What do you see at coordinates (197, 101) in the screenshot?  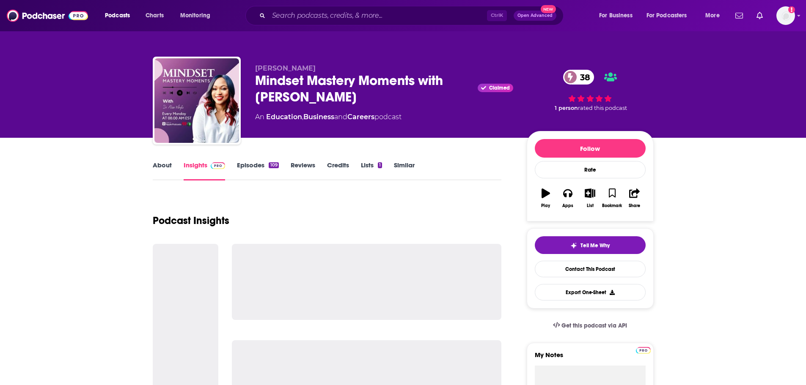 I see `img: Mindset Mastery Moments with Dr. Alisa Whyte` at bounding box center [197, 101].